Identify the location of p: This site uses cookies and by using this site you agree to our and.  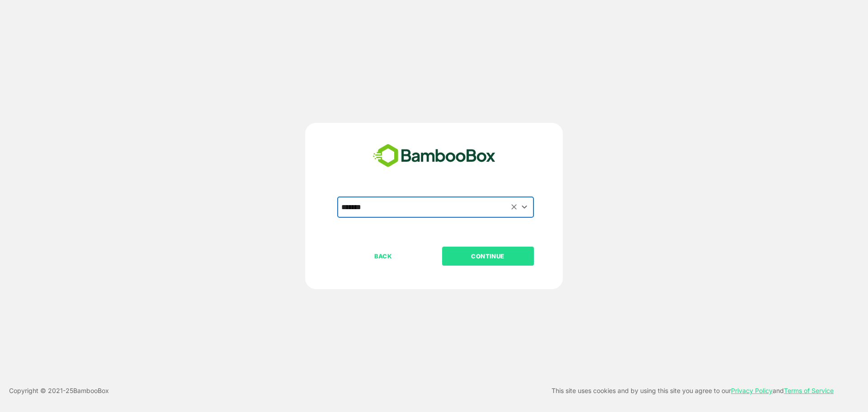
(692, 391).